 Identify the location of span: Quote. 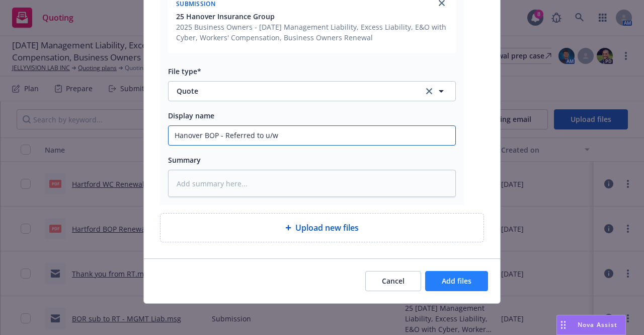
(293, 91).